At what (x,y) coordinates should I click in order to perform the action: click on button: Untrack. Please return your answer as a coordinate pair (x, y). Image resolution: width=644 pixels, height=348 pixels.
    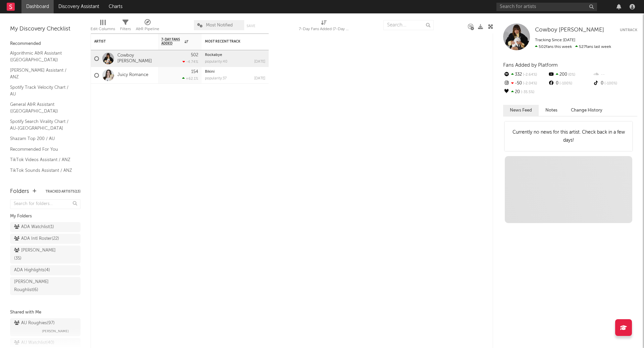
    Looking at the image, I should click on (629, 30).